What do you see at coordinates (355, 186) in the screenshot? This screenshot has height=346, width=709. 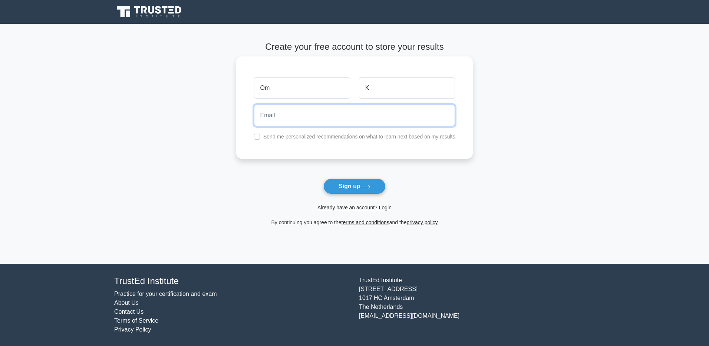 I see `button: Sign up` at bounding box center [355, 186].